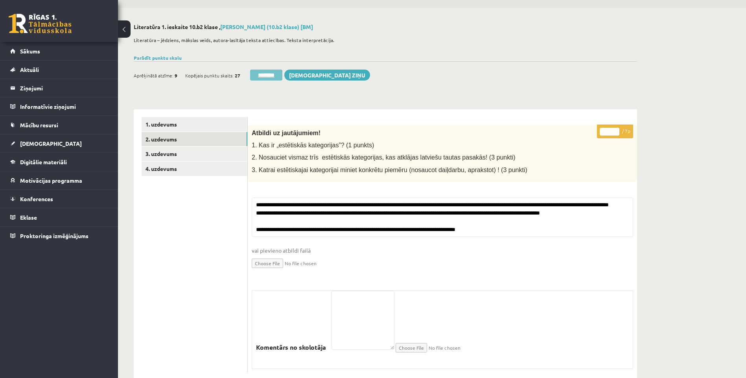  I want to click on a: Rīgas 1. Tālmācības vidusskola, so click(40, 24).